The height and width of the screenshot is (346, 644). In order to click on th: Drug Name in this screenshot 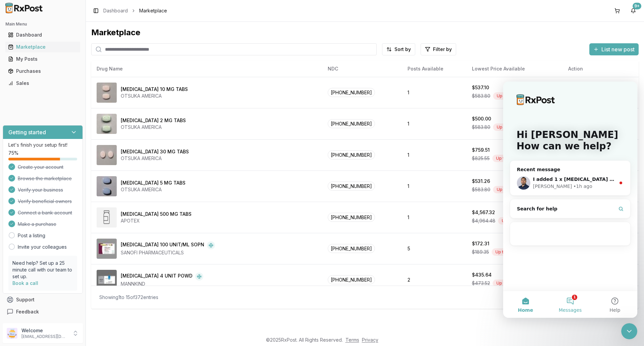, I will do `click(207, 69)`.